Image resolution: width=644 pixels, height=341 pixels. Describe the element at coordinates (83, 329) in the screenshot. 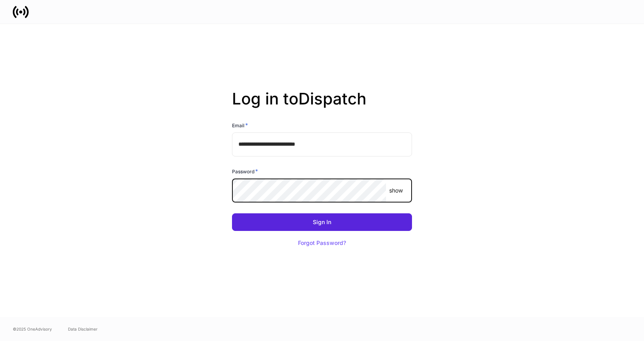

I see `a: Data Disclaimer` at that location.